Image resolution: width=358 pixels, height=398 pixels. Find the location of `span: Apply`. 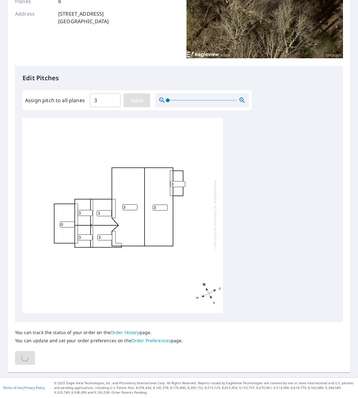

span: Apply is located at coordinates (137, 100).